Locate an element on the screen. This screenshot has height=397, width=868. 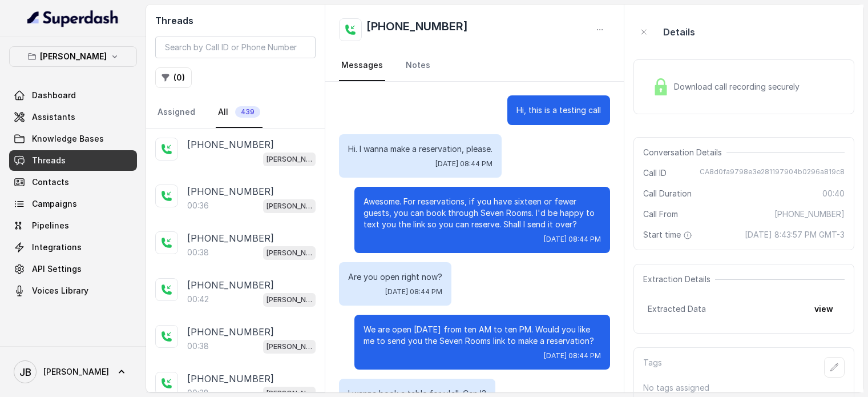
a: Voices Library is located at coordinates (73, 291).